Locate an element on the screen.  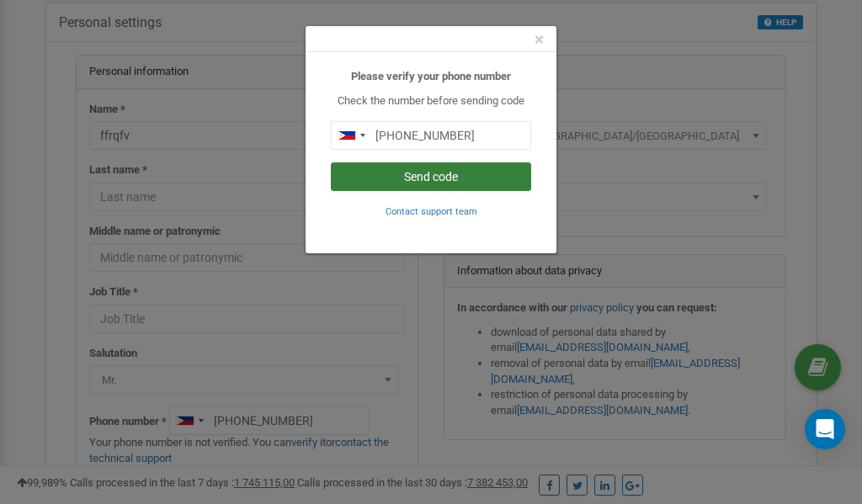
small: Contact support team is located at coordinates (431, 211).